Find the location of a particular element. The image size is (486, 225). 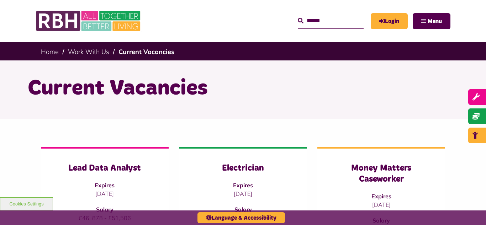

h3: Money Matters Caseworker is located at coordinates (381, 174).